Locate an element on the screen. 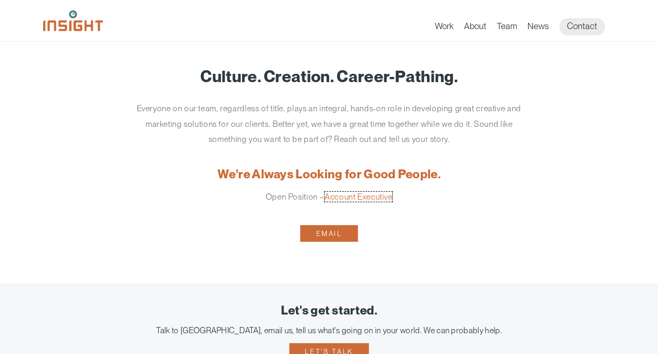 The width and height of the screenshot is (658, 354). h1: Culture. Creation. Career-Pathing. is located at coordinates (330, 77).